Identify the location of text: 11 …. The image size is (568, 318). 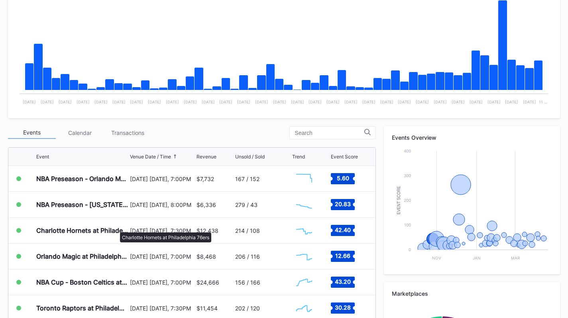
(542, 102).